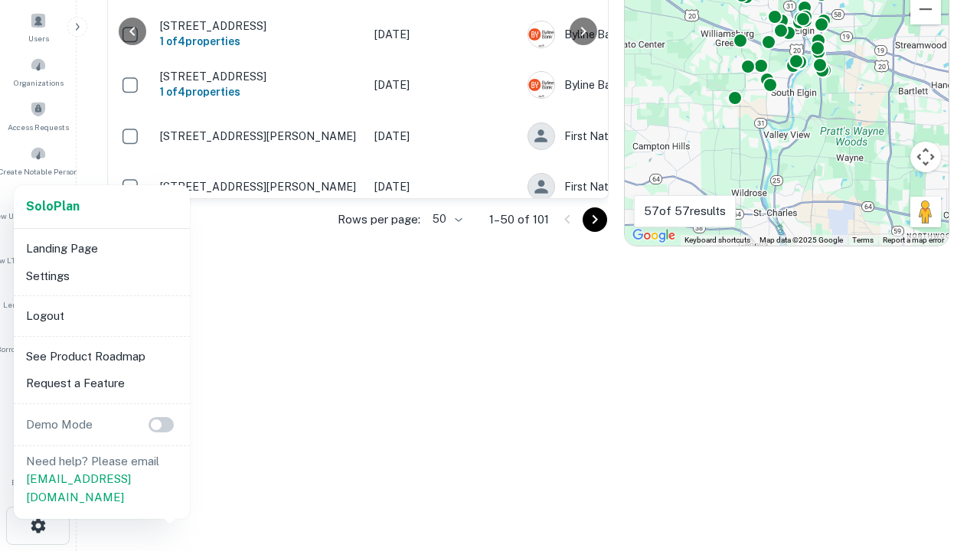  I want to click on a: SoloPlan, so click(53, 207).